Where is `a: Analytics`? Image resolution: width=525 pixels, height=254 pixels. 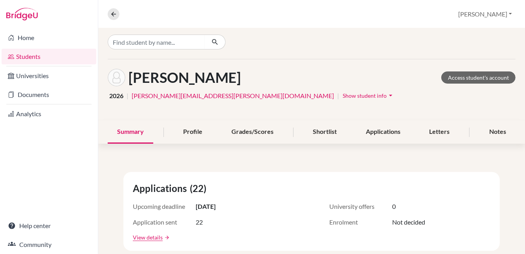 a: Analytics is located at coordinates (49, 114).